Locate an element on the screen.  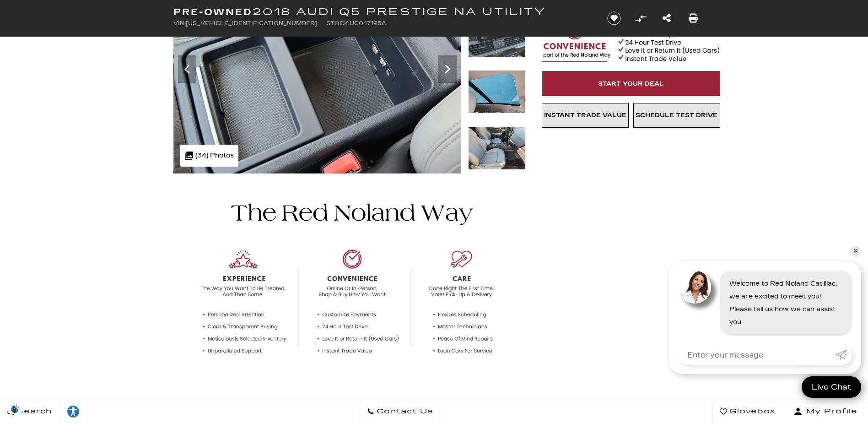
a: Submit is located at coordinates (844, 355).